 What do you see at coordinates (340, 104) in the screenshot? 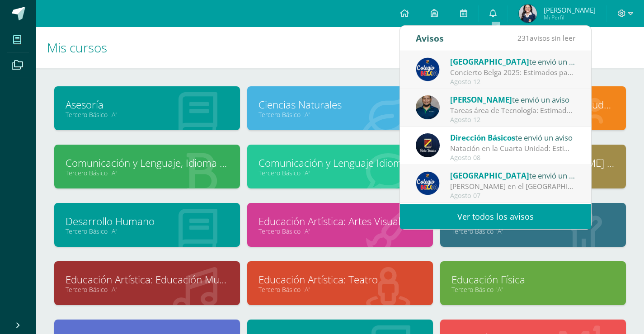
I see `a: Ciencias Naturales` at bounding box center [340, 104].